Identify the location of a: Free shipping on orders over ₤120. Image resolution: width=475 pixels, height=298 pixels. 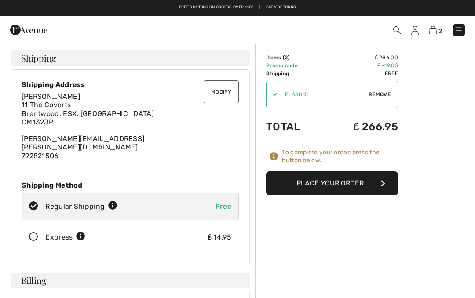
(217, 7).